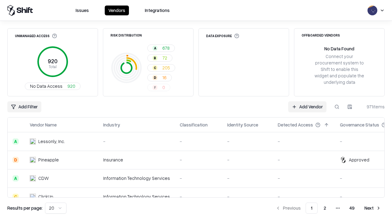  Describe the element at coordinates (223, 36) in the screenshot. I see `div: Data Exposure` at that location.